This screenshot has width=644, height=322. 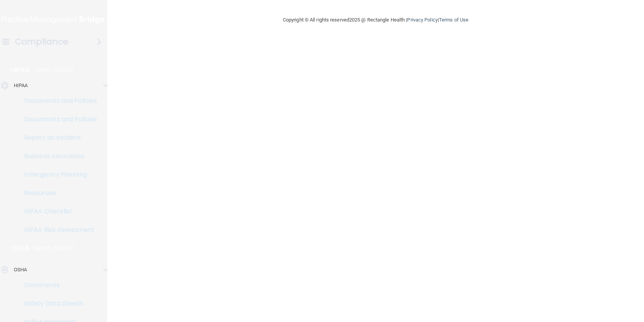 I want to click on p: Report an Incident, so click(x=57, y=138).